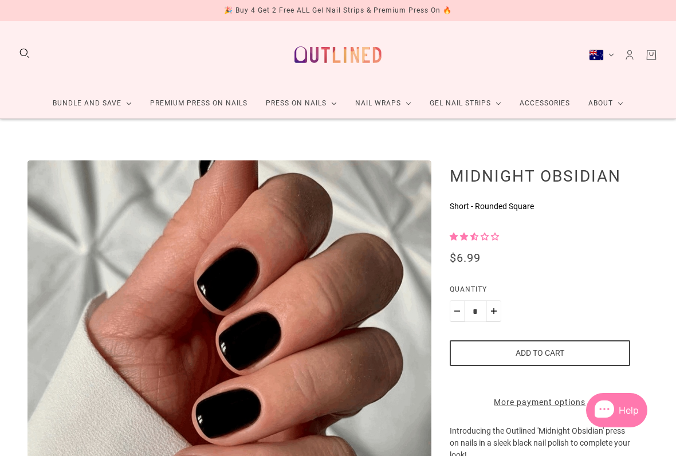  Describe the element at coordinates (457, 311) in the screenshot. I see `button: Minus` at that location.